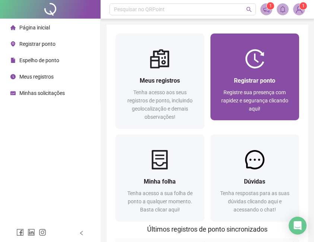 Image resolution: width=314 pixels, height=242 pixels. I want to click on span: linkedin, so click(31, 232).